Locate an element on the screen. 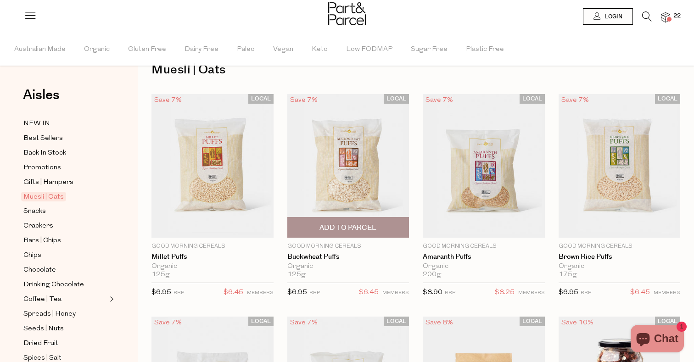 This screenshot has height=362, width=694. span: Crackers is located at coordinates (38, 226).